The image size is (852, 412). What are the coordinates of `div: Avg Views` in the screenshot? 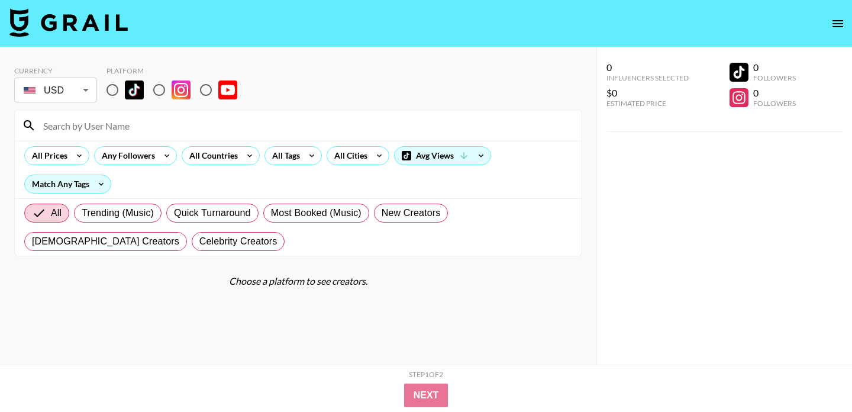 It's located at (442, 156).